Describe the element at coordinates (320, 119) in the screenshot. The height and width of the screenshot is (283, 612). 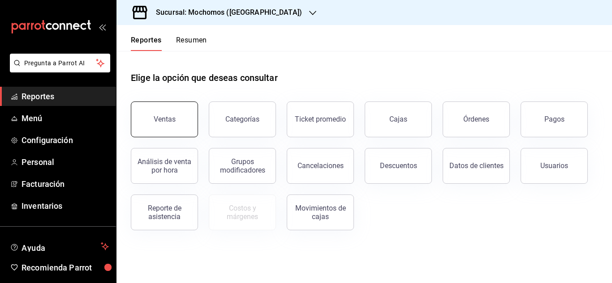
I see `div: Ticket promedio` at that location.